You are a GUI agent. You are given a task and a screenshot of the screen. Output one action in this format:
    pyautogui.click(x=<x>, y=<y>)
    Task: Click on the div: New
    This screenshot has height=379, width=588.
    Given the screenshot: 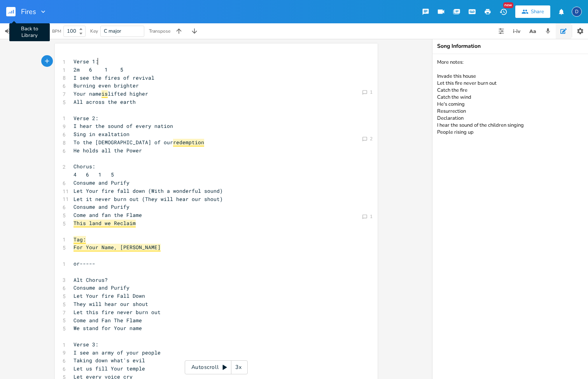 What is the action you would take?
    pyautogui.click(x=508, y=5)
    